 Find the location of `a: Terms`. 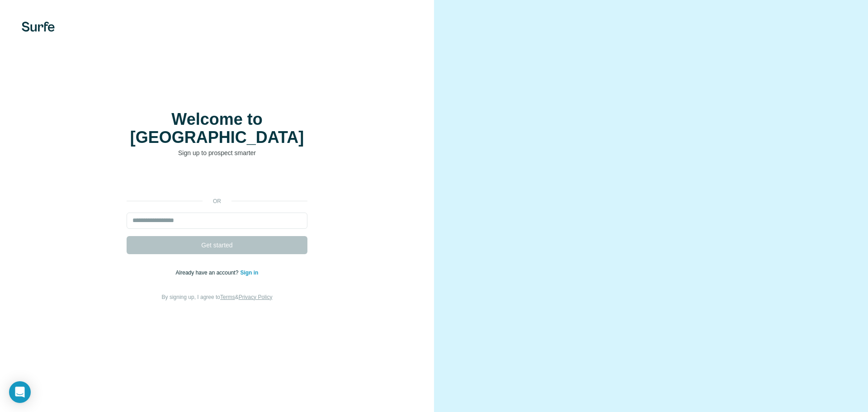

a: Terms is located at coordinates (227, 297).